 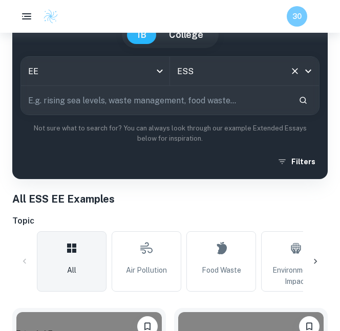 I want to click on button: IB, so click(x=142, y=35).